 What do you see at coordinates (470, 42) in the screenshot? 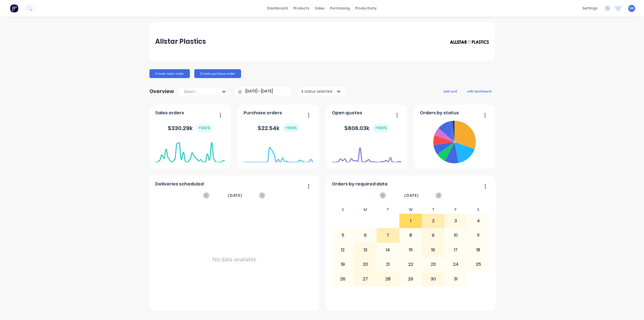
I see `img: Allstar Plastics` at bounding box center [470, 42].